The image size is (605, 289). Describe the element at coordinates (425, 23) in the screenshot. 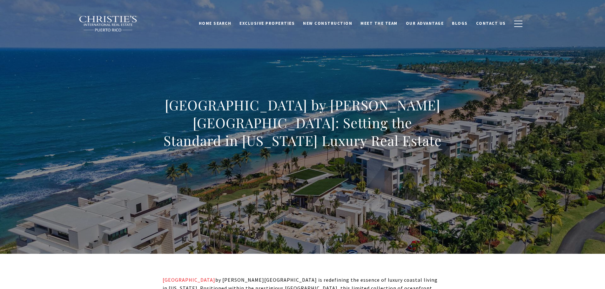

I see `span: Our Advantage` at that location.